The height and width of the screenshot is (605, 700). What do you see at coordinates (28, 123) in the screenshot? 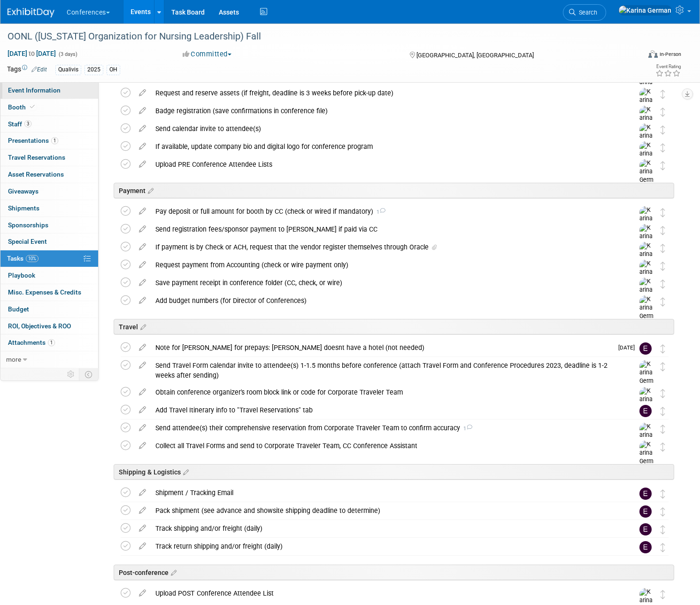
I see `span: 3` at bounding box center [28, 123].